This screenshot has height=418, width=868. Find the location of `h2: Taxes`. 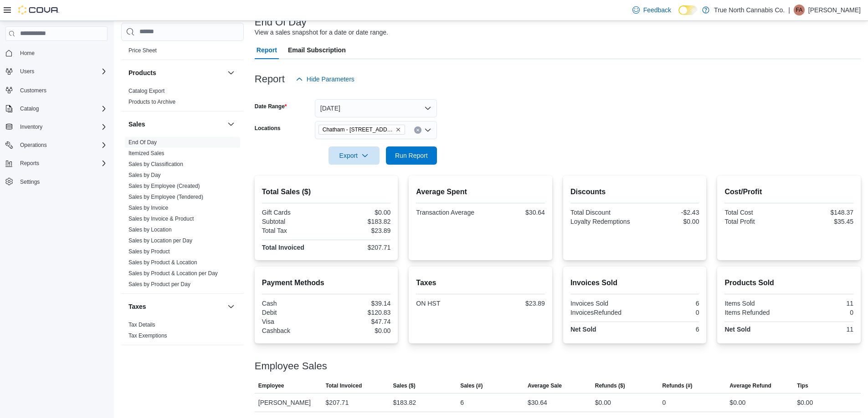

h2: Taxes is located at coordinates (480, 283).